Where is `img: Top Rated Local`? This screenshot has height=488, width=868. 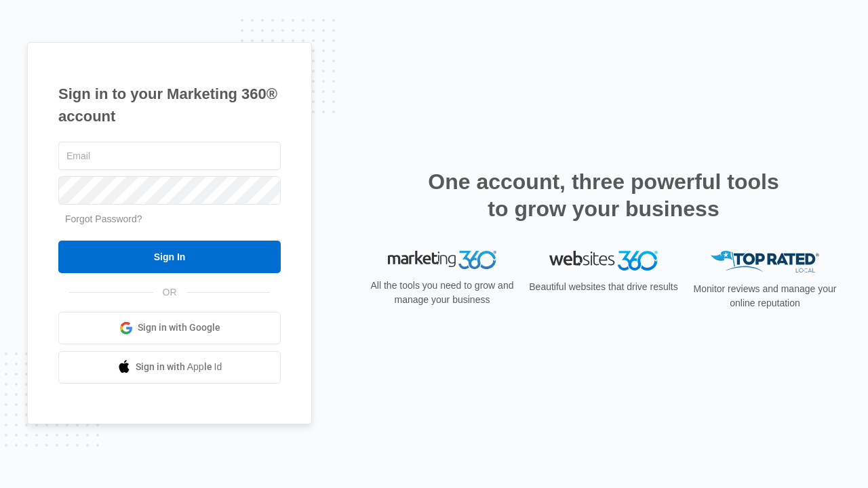 img: Top Rated Local is located at coordinates (765, 261).